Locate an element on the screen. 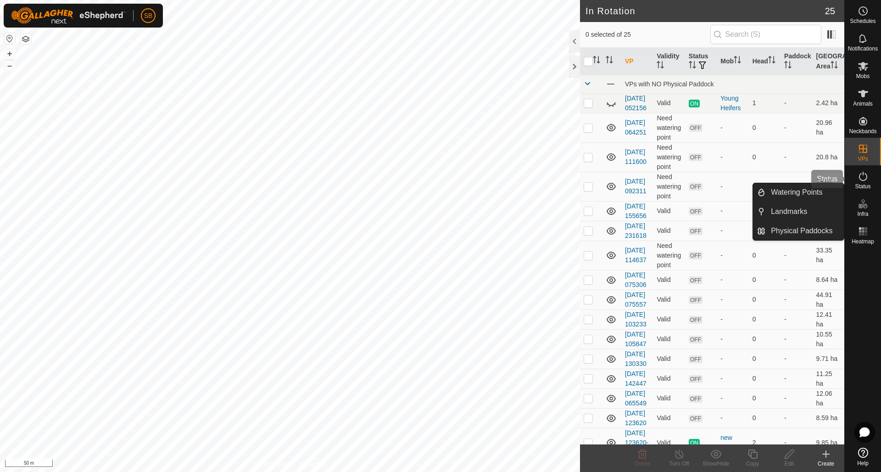  td: 8.59 ha is located at coordinates (828, 417).